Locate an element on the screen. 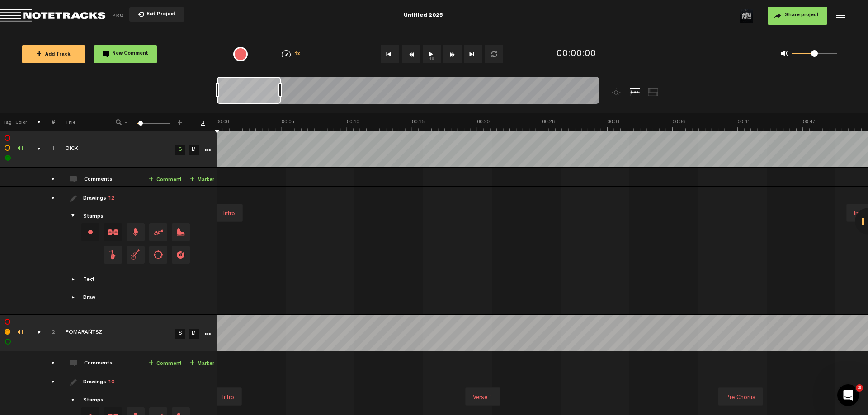  div: 1x is located at coordinates (291, 54).